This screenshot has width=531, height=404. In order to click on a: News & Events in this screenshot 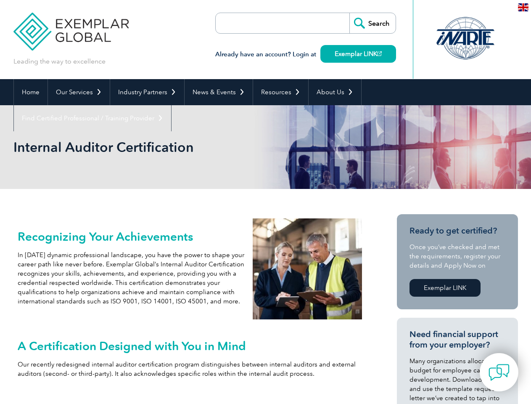, I will do `click(219, 92)`.